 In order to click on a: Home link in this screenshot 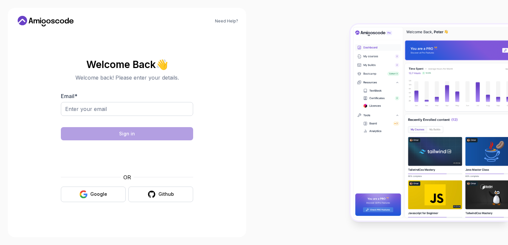, I will do `click(46, 21)`.